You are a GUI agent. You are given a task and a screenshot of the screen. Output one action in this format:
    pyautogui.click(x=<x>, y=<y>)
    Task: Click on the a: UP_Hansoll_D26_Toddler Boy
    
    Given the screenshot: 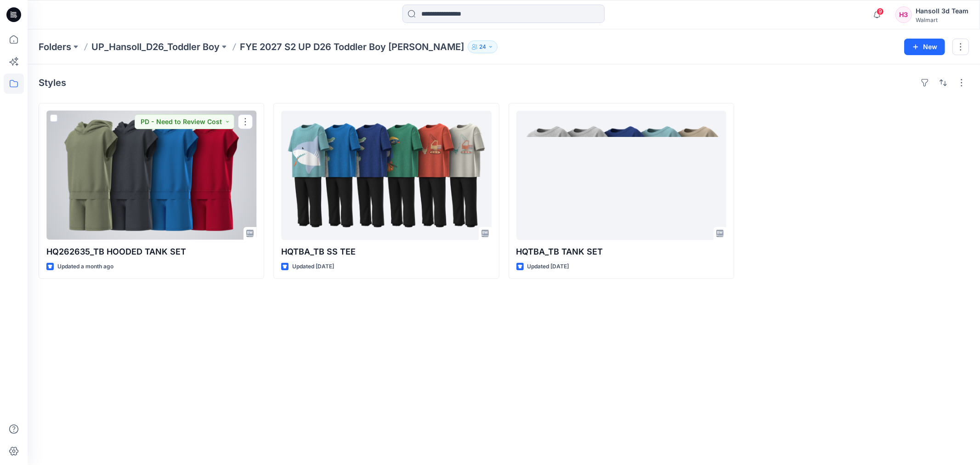 What is the action you would take?
    pyautogui.click(x=155, y=47)
    